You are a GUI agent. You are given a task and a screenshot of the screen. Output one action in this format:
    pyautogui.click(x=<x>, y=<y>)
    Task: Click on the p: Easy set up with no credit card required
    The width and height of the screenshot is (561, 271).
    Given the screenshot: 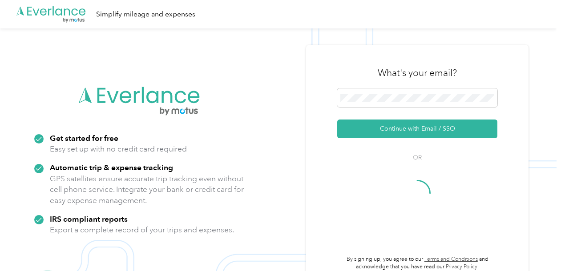 What is the action you would take?
    pyautogui.click(x=118, y=149)
    